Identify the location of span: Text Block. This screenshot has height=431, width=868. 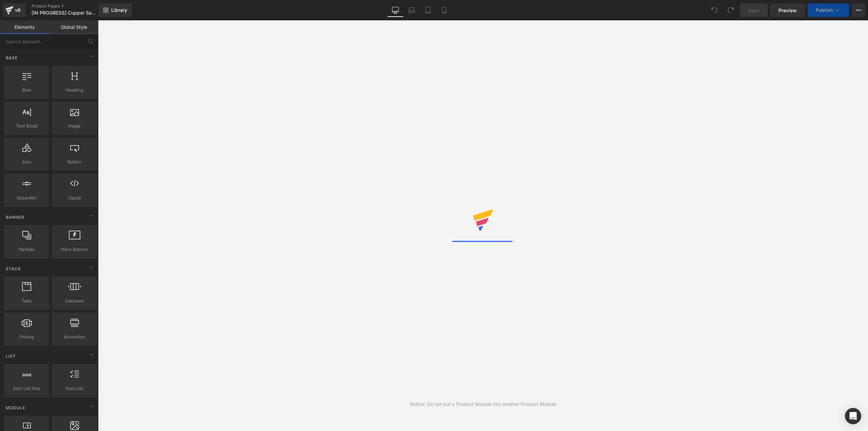
(26, 126).